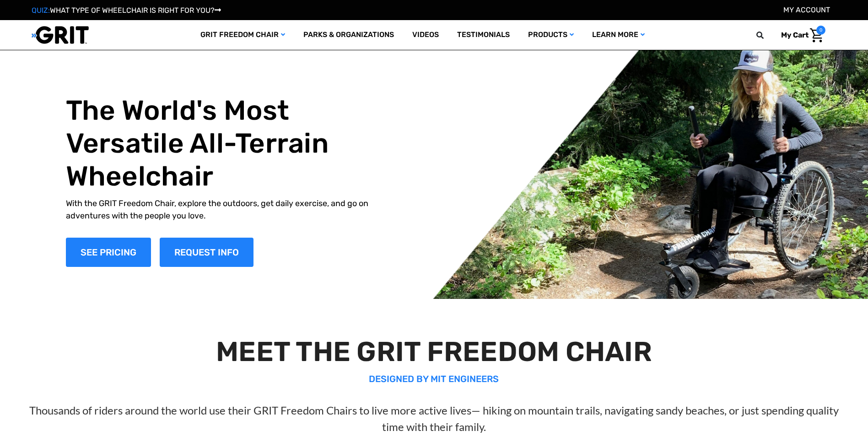 This screenshot has height=436, width=868. I want to click on a: Cart with 0 items, so click(800, 35).